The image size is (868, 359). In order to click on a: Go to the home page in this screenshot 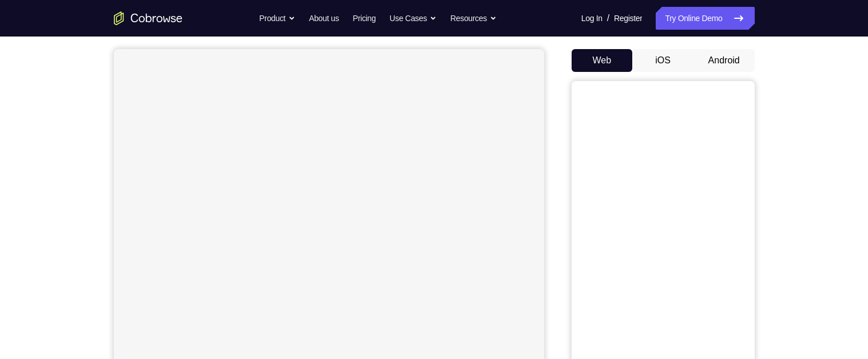, I will do `click(148, 19)`.